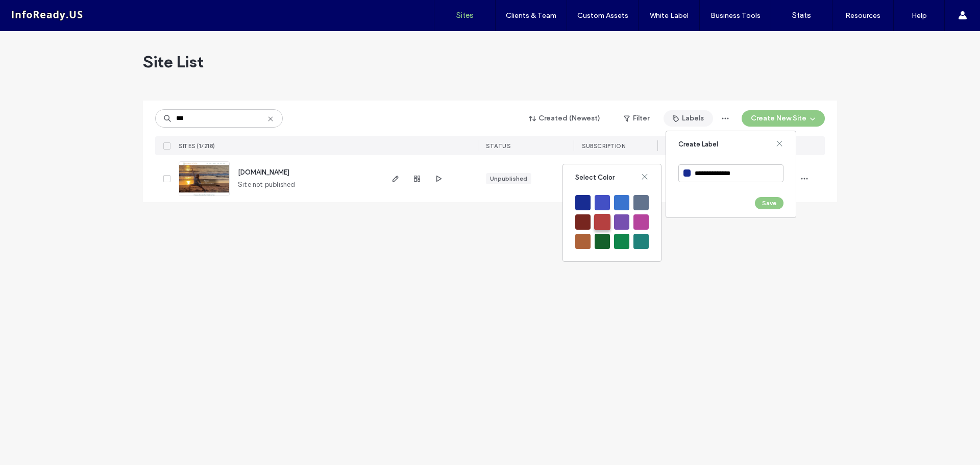 The width and height of the screenshot is (980, 465). Describe the element at coordinates (688, 118) in the screenshot. I see `button: Labels` at that location.